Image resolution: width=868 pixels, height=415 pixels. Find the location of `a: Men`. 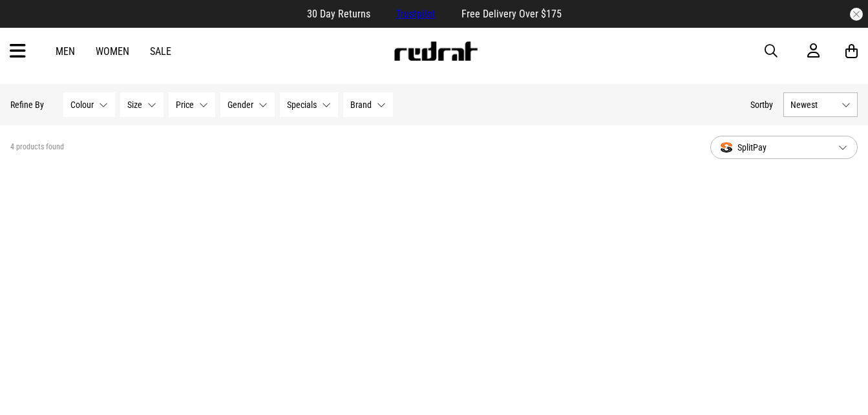

a: Men is located at coordinates (66, 51).